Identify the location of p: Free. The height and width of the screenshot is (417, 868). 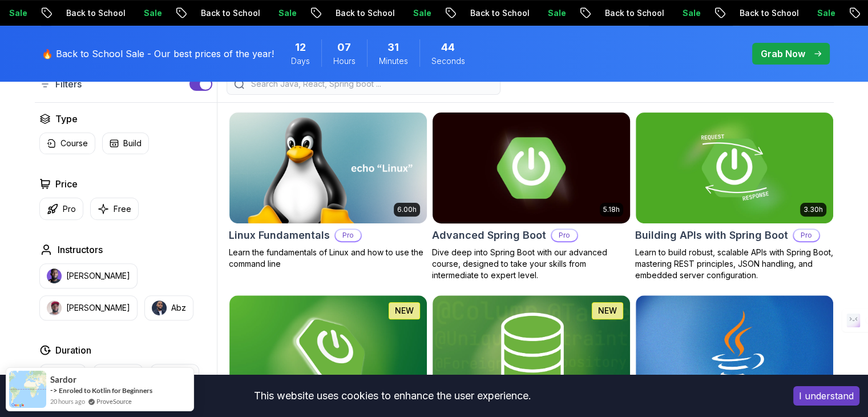
(122, 209).